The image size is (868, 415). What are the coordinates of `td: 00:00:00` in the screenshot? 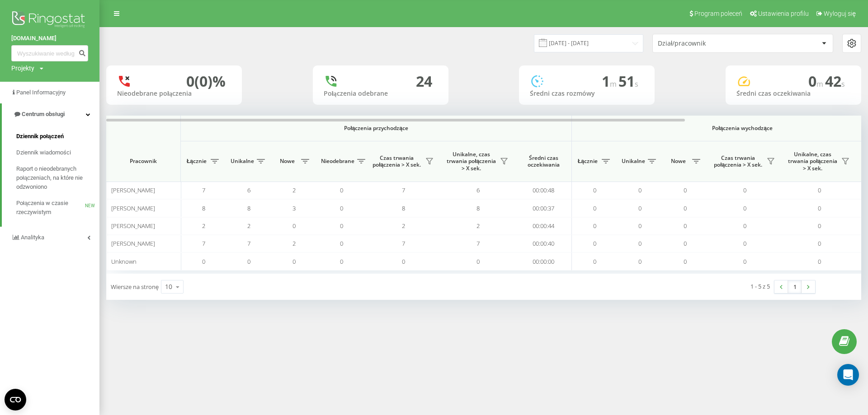 It's located at (544, 261).